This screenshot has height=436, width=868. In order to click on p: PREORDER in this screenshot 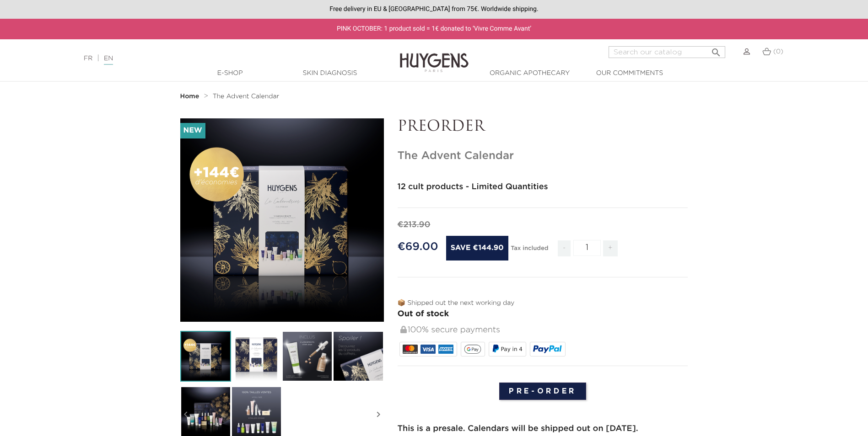, I will do `click(543, 127)`.